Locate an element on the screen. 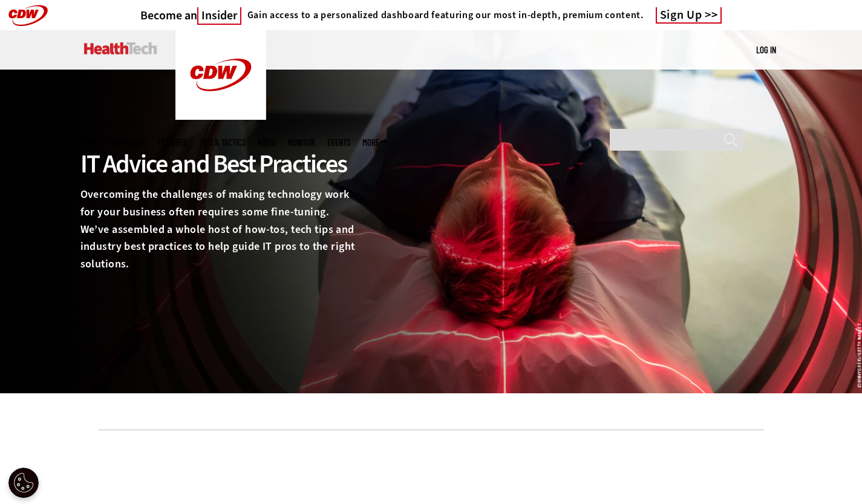  a: Sign Up is located at coordinates (689, 15).